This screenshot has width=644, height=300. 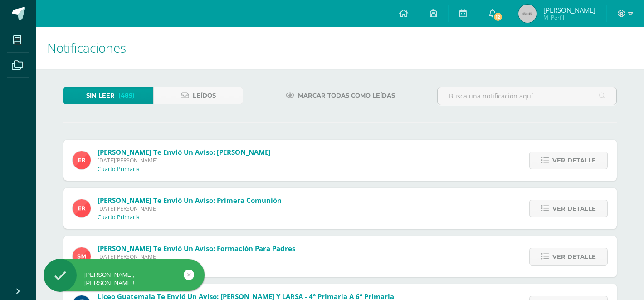 I want to click on span: Mi Perfil, so click(x=569, y=17).